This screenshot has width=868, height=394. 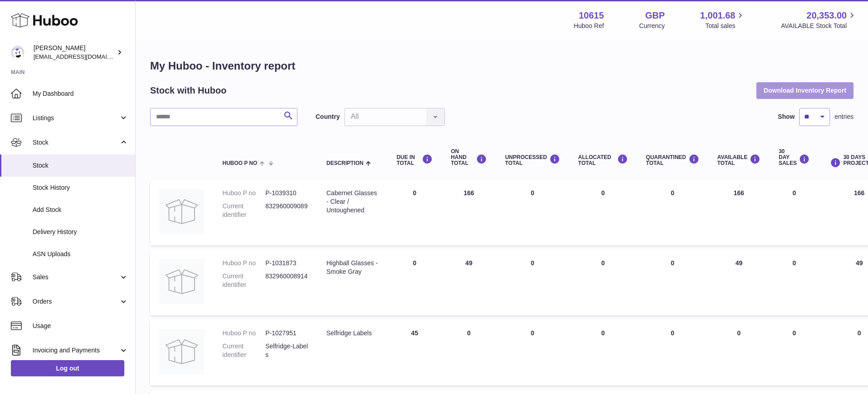 What do you see at coordinates (725, 26) in the screenshot?
I see `span: Total sales` at bounding box center [725, 26].